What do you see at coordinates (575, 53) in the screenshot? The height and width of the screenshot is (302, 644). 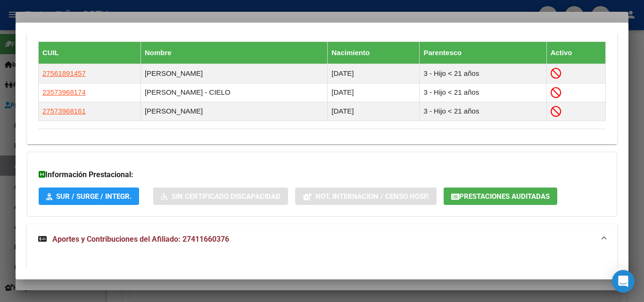 I see `th: Activo` at bounding box center [575, 53].